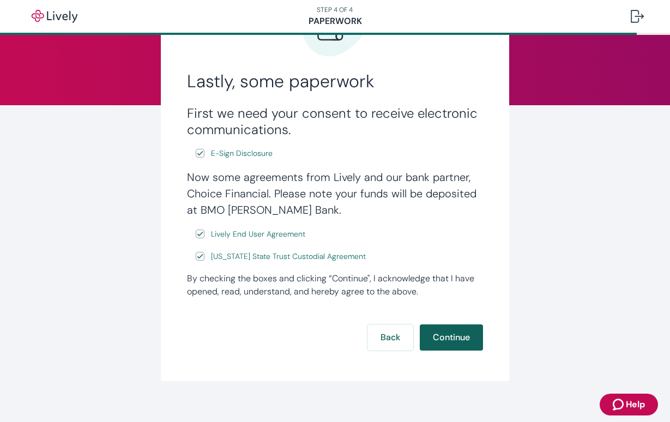 This screenshot has height=422, width=670. Describe the element at coordinates (635, 404) in the screenshot. I see `span: Help` at that location.